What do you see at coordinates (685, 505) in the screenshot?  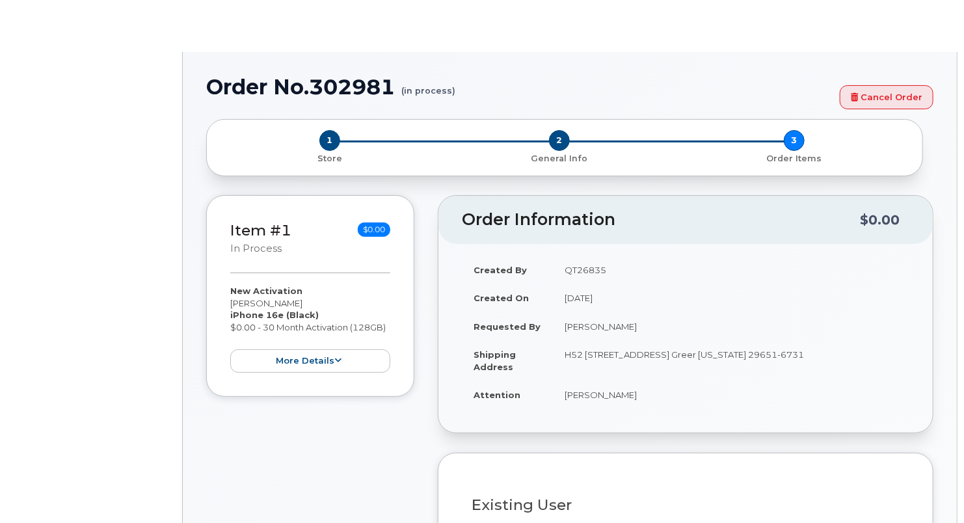 I see `h3: Existing User` at bounding box center [685, 505].